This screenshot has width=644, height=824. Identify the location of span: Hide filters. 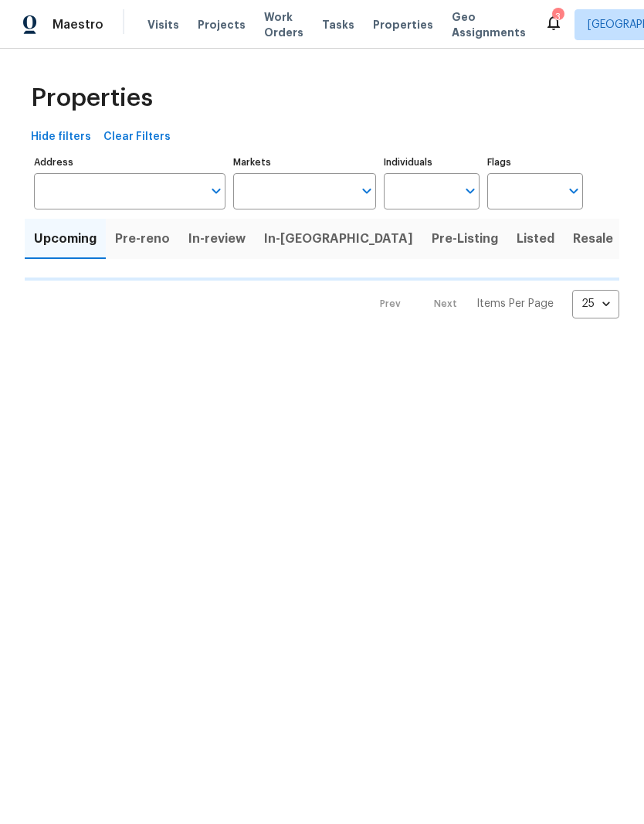
(61, 137).